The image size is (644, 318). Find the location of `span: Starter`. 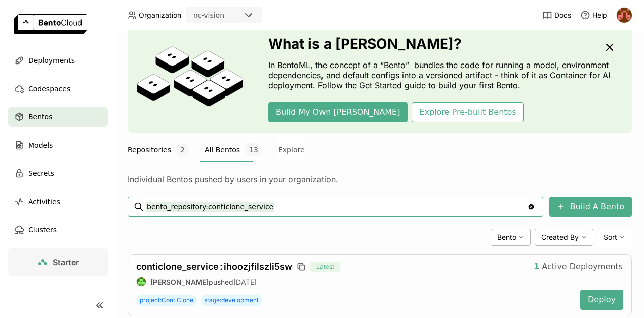

span: Starter is located at coordinates (66, 263).